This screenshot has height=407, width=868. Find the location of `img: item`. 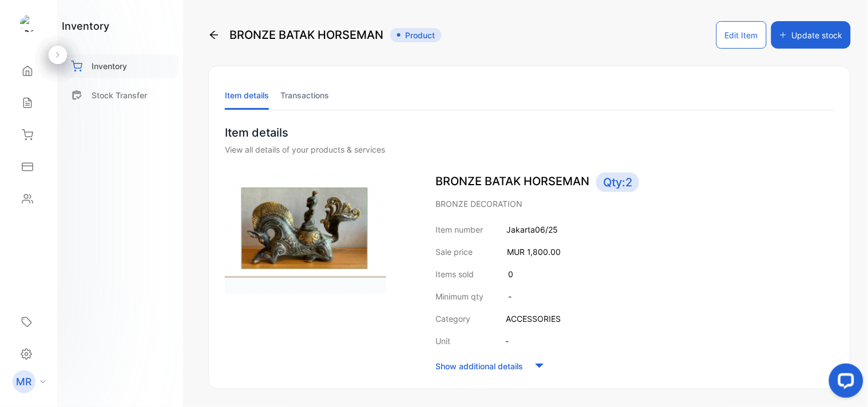

img: item is located at coordinates (306, 234).